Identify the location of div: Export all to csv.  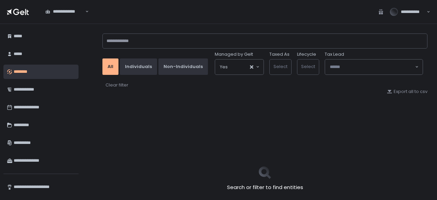
(407, 92).